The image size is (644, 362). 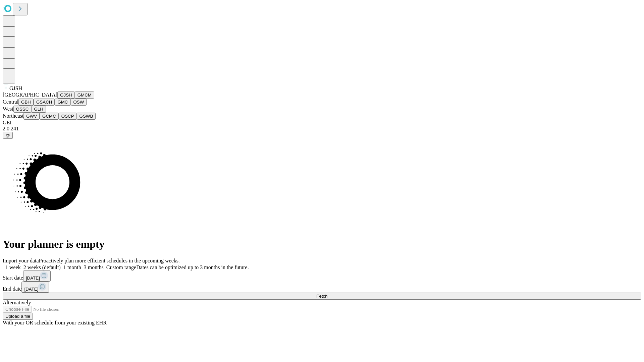 What do you see at coordinates (8, 108) in the screenshot?
I see `span: West` at bounding box center [8, 108].